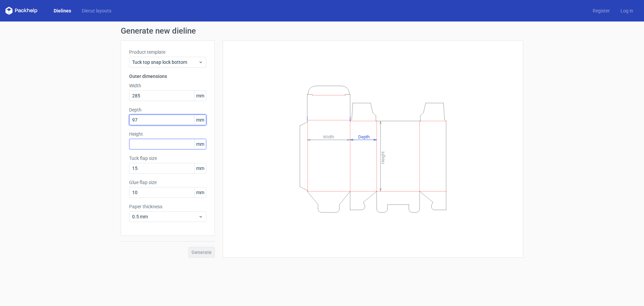  What do you see at coordinates (165, 62) in the screenshot?
I see `span: Tuck top snap lock bottom` at bounding box center [165, 62].